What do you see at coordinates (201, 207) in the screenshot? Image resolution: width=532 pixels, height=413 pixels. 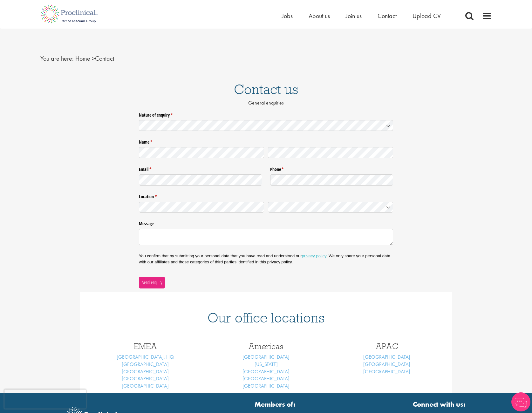 I see `input: State / Province / Region` at bounding box center [201, 207].